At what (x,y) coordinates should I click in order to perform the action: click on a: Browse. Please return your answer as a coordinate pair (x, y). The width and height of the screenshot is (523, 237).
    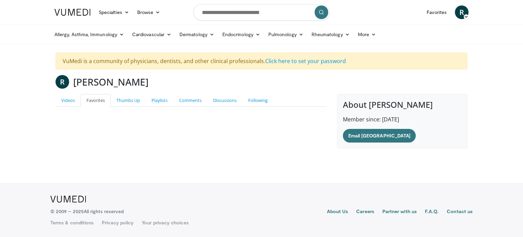
    Looking at the image, I should click on (149, 12).